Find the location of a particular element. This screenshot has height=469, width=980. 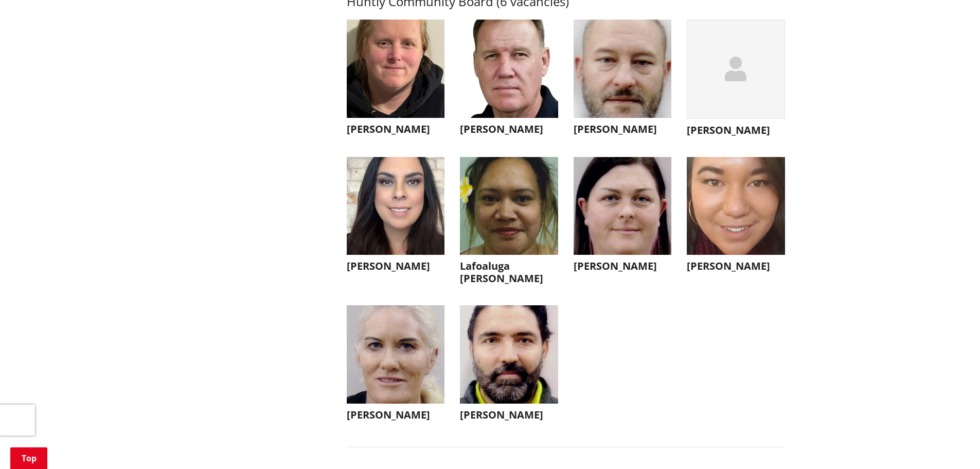

img: WO-B-HU__SAKARIA_L__ySdbA is located at coordinates (509, 205).